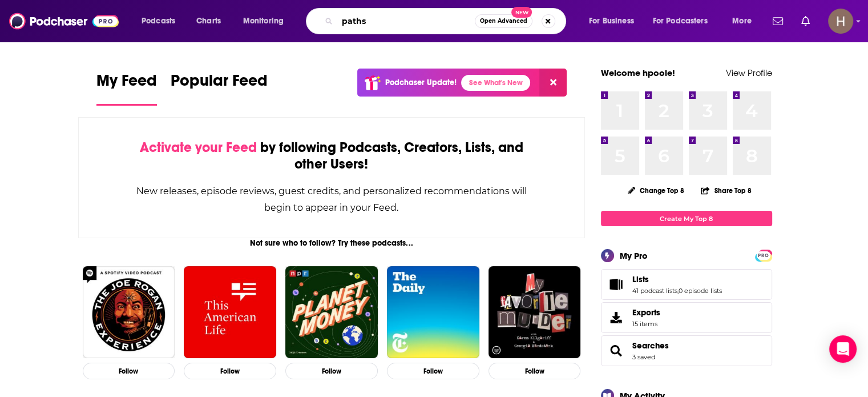  Describe the element at coordinates (331, 312) in the screenshot. I see `a: Planet Money` at that location.